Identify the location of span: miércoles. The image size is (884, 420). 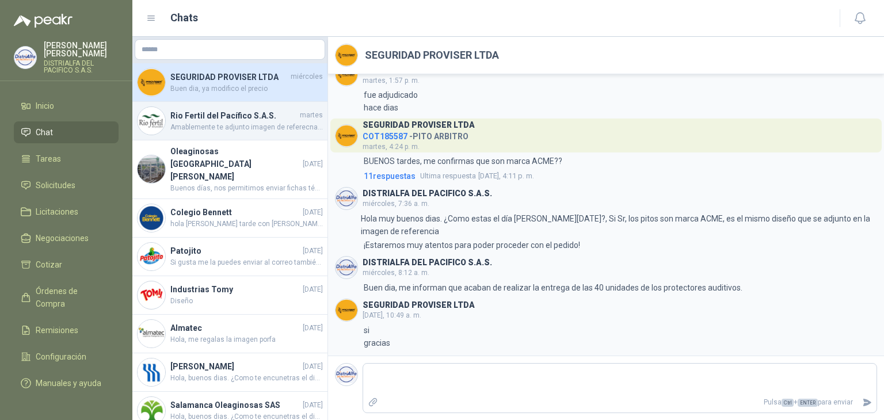
(307, 77).